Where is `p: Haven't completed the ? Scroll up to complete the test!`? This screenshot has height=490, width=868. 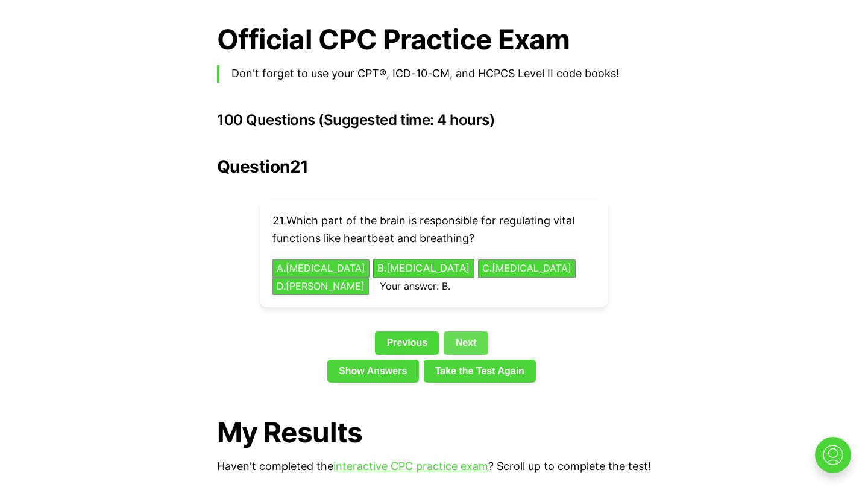
p: Haven't completed the ? Scroll up to complete the test! is located at coordinates (434, 466).